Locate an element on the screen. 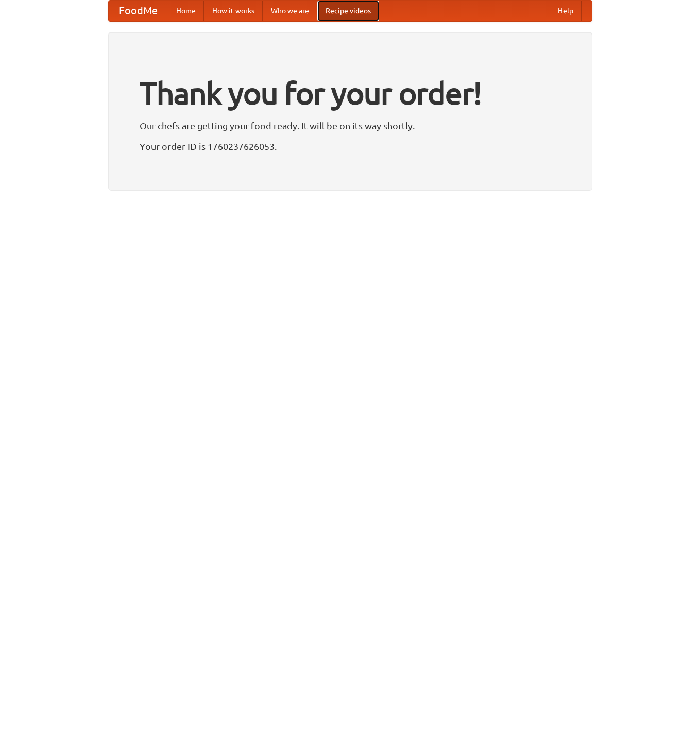  p: Your order ID is 1760237626053. is located at coordinates (350, 146).